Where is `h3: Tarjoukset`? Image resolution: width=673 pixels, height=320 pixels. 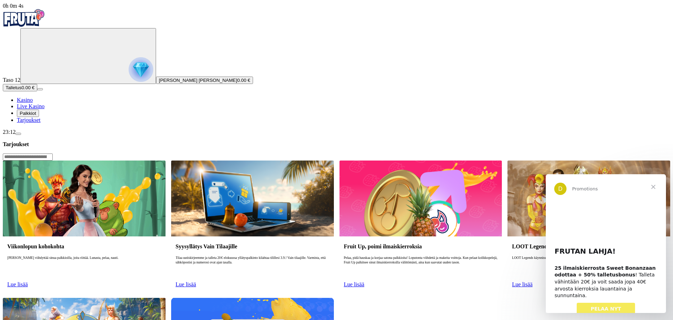
h3: Tarjoukset is located at coordinates (336, 144).